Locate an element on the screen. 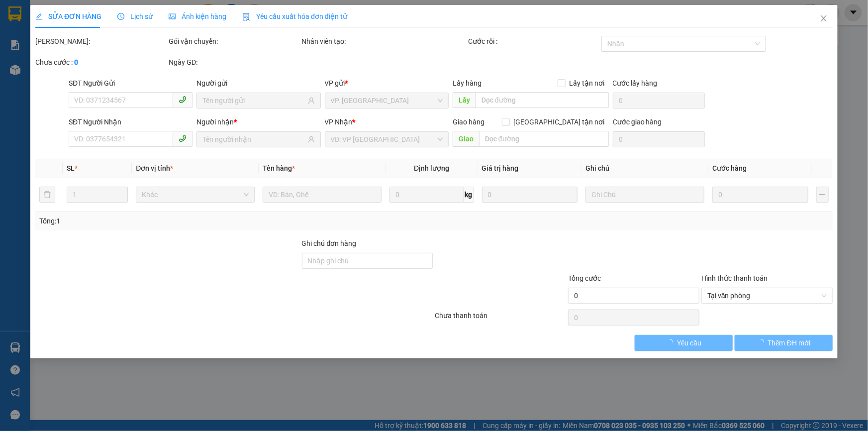 This screenshot has width=868, height=431. div: Gói vận chuyển: is located at coordinates (234, 42).